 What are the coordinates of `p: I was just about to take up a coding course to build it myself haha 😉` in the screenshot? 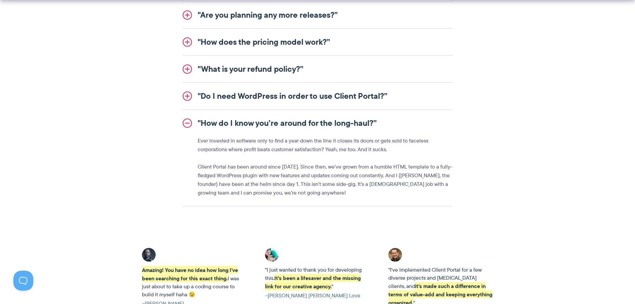 It's located at (194, 282).